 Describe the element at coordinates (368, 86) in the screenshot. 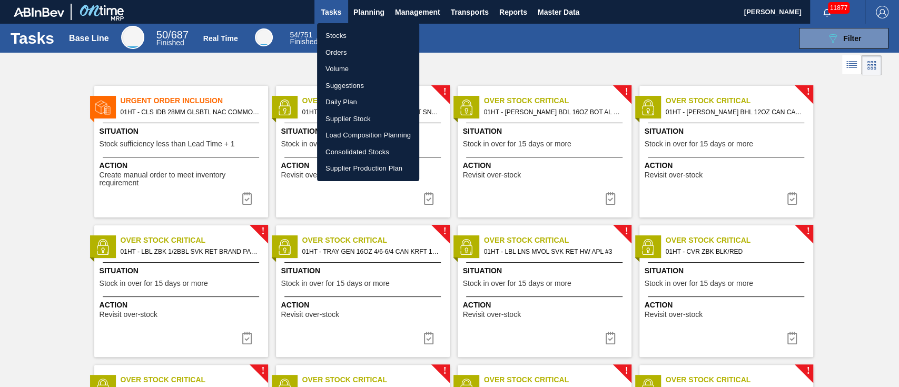

I see `li: Suggestions` at that location.